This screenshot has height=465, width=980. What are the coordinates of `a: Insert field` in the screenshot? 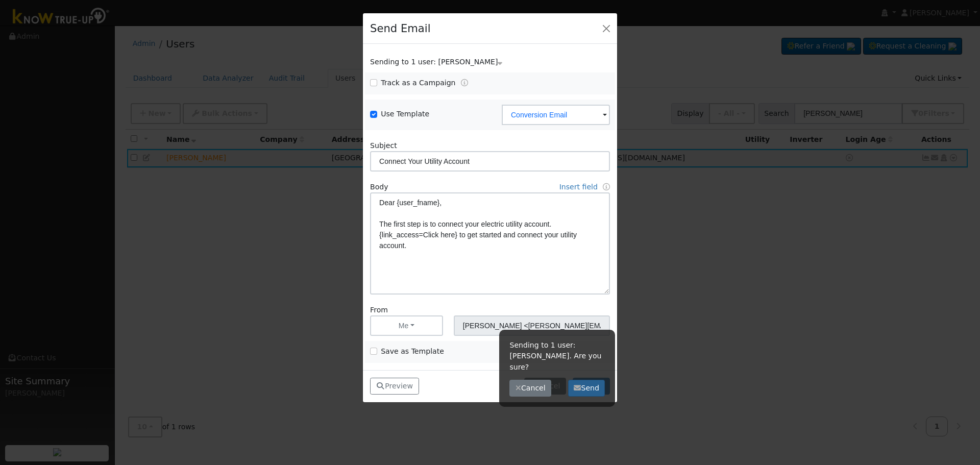 It's located at (578, 187).